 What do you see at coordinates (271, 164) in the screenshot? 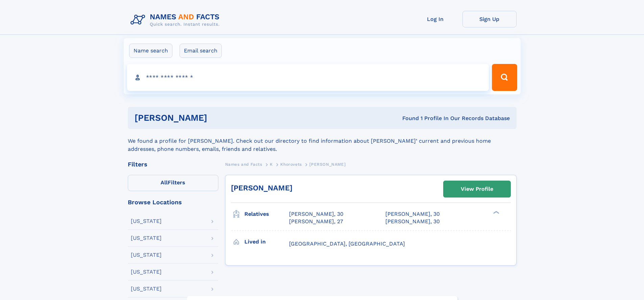
I see `a: K` at bounding box center [271, 164].